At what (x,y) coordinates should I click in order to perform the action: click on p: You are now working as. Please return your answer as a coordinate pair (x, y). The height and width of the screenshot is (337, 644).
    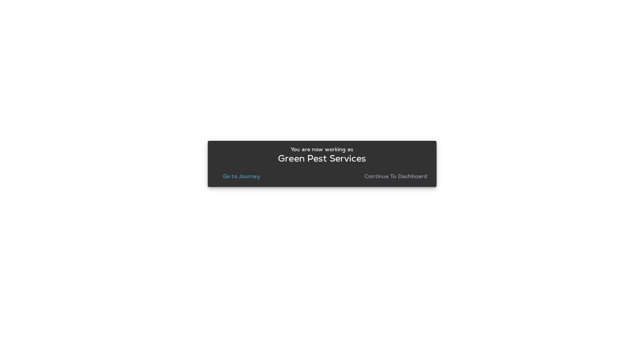
    Looking at the image, I should click on (322, 150).